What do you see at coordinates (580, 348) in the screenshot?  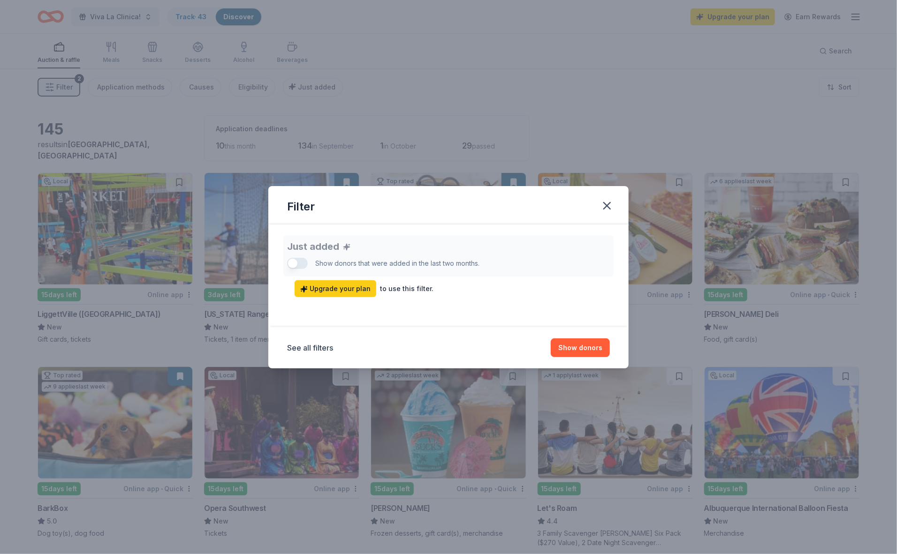 I see `button: Show donors` at bounding box center [580, 348].